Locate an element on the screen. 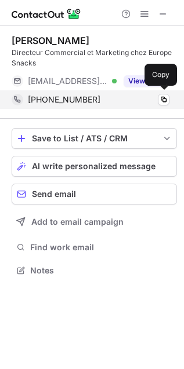  span: Notes is located at coordinates (101, 271).